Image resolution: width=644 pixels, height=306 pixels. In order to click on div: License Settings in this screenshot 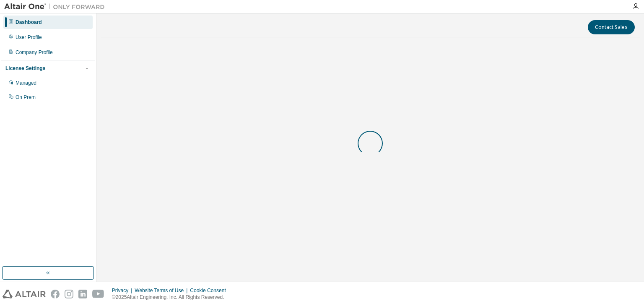, I will do `click(25, 69)`.